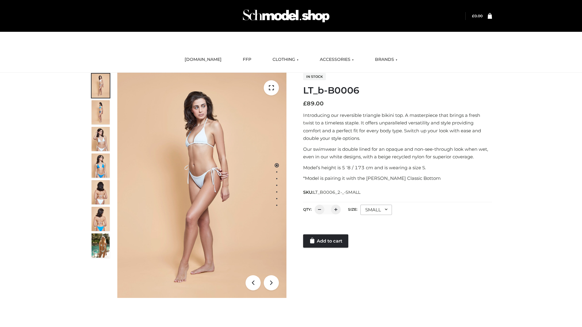 This screenshot has width=582, height=327. I want to click on img: ArielClassicBikiniTop_CloudNine_AzureSky_OW114ECO_8-scaled.jpg, so click(101, 219).